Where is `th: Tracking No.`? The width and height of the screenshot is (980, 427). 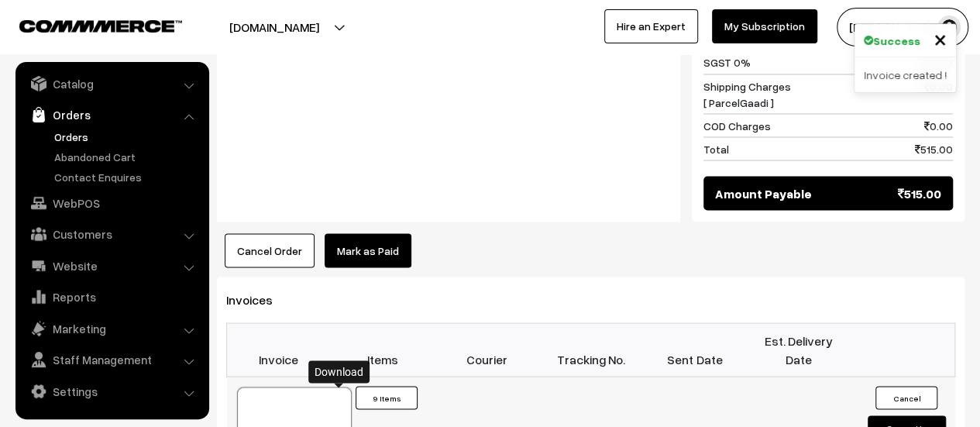
th: Tracking No. is located at coordinates (590, 350).